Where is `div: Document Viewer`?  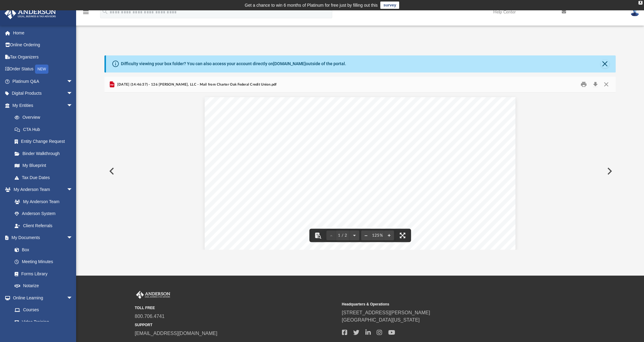
div: Document Viewer is located at coordinates (360, 171).